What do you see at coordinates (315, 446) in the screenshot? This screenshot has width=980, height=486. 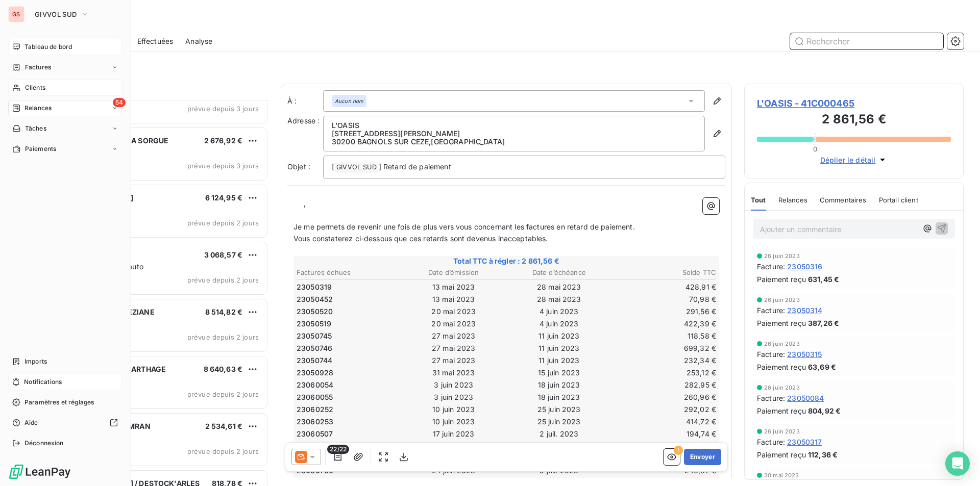 I see `span: 23060508` at bounding box center [315, 446].